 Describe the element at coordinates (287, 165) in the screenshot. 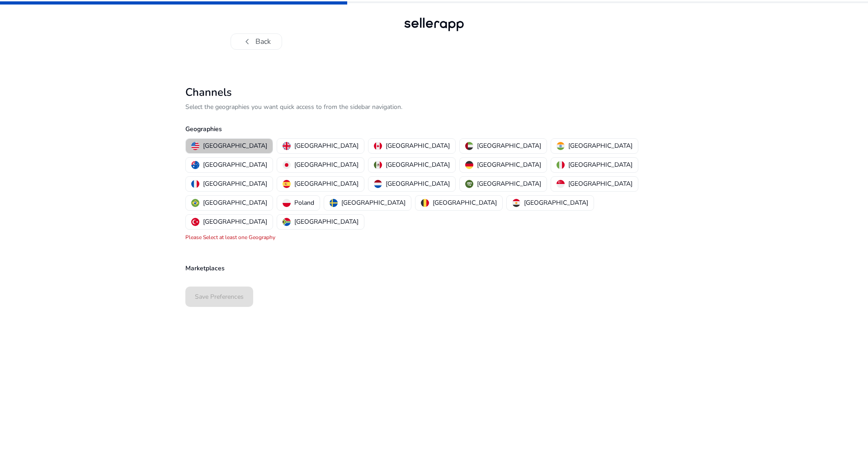

I see `img: jp.svg` at that location.